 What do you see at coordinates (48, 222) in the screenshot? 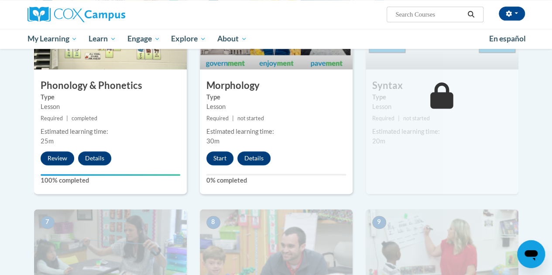
I see `span: 7` at bounding box center [48, 222].